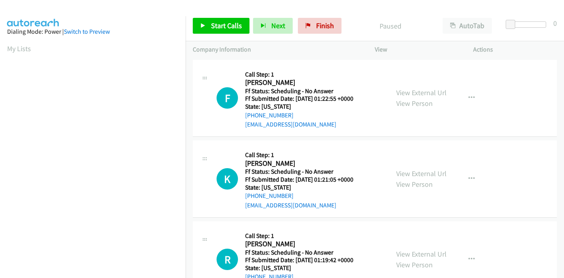 This screenshot has width=564, height=278. Describe the element at coordinates (227, 98) in the screenshot. I see `h1: F` at that location.